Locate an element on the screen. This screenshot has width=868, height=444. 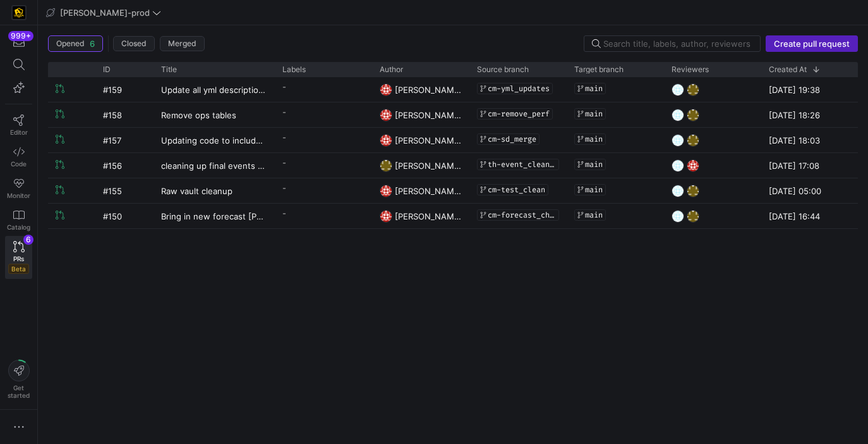
a: Monitor is located at coordinates (19, 188).